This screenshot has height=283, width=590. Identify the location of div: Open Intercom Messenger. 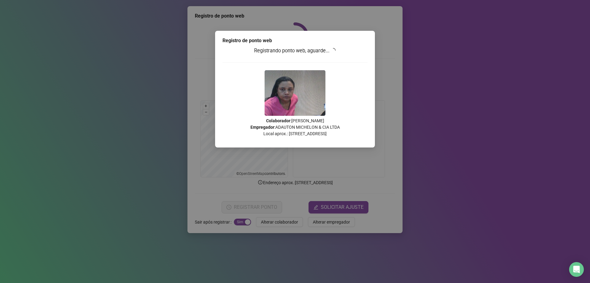
(577, 269).